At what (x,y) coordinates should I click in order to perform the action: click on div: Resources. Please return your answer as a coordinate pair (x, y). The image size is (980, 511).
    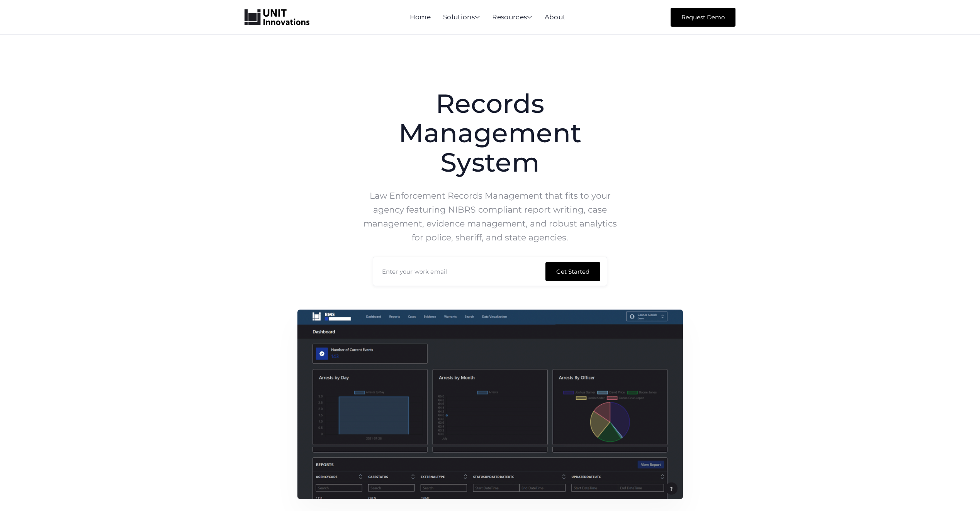
    Looking at the image, I should click on (512, 17).